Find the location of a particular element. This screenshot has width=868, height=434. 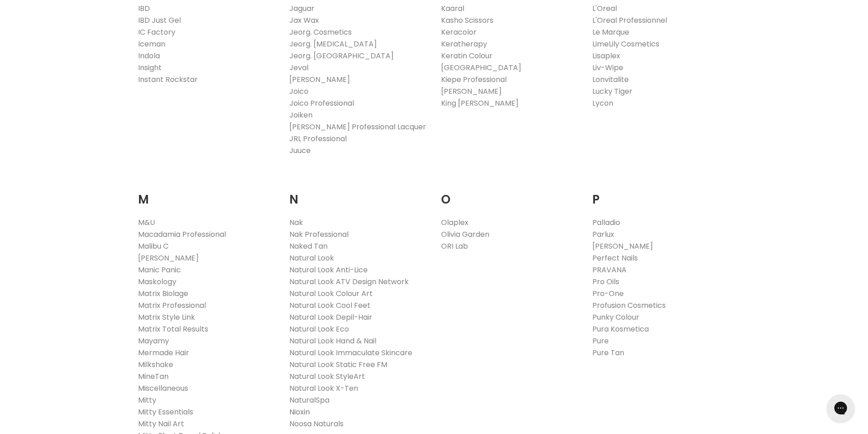

a: Natural Look Hand & Nail is located at coordinates (333, 341).